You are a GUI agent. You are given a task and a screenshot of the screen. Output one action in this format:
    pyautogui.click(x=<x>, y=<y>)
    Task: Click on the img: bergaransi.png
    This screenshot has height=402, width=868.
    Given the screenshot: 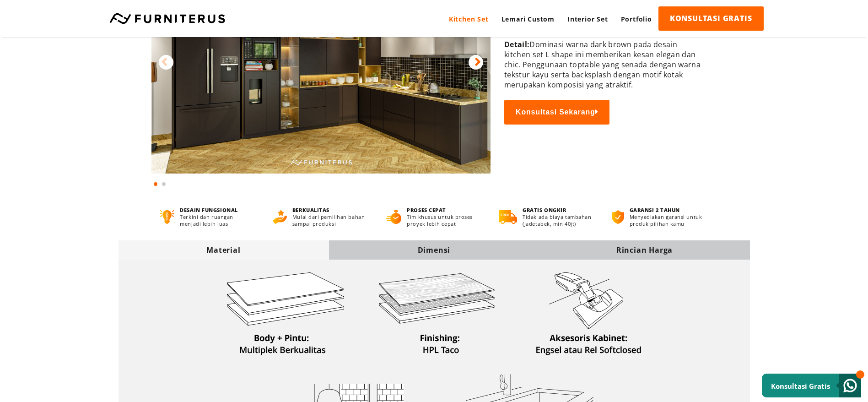 What is the action you would take?
    pyautogui.click(x=618, y=217)
    